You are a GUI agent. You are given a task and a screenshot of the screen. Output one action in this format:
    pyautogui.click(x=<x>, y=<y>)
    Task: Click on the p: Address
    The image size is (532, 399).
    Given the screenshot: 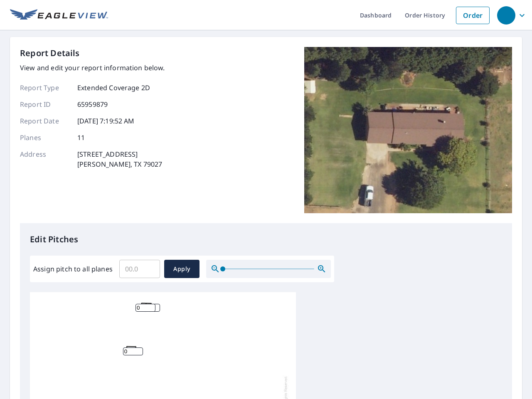 What is the action you would take?
    pyautogui.click(x=45, y=159)
    